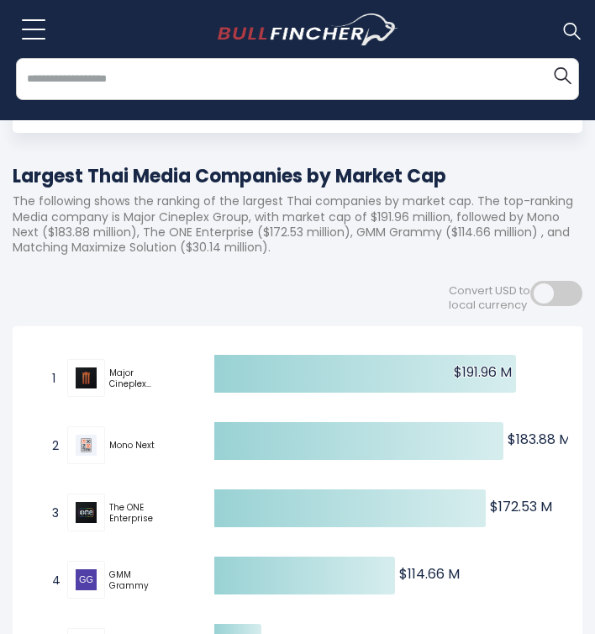 The height and width of the screenshot is (634, 595). I want to click on span: 4, so click(52, 580).